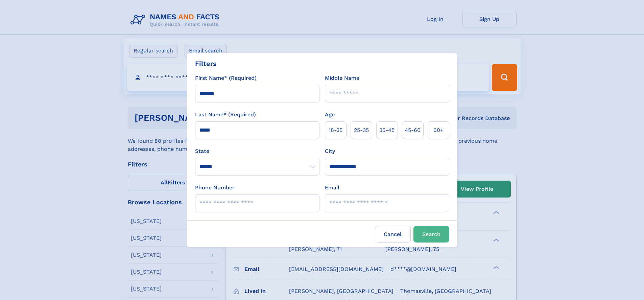  Describe the element at coordinates (361, 130) in the screenshot. I see `span: 25‑35` at that location.